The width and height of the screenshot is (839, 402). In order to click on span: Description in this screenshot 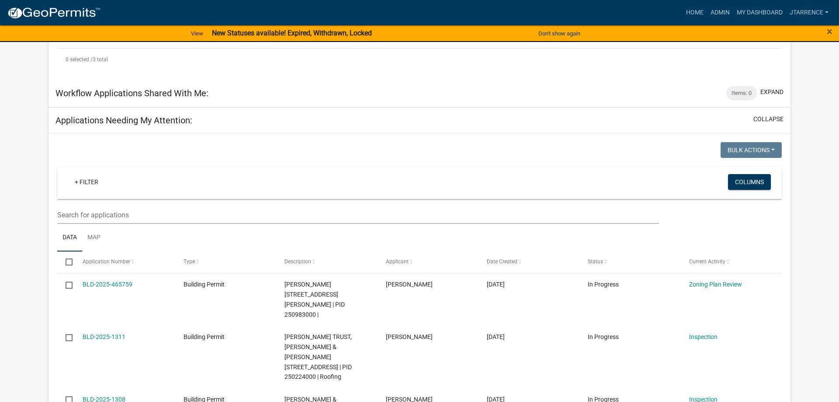, I will do `click(298, 261)`.